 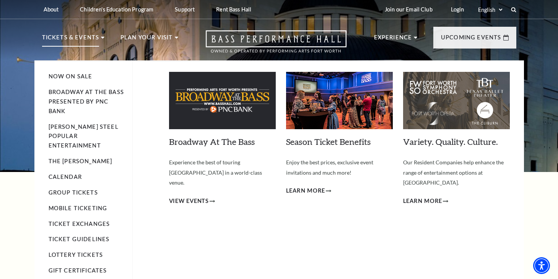 I want to click on a: Broadway At The Bass, so click(x=212, y=142).